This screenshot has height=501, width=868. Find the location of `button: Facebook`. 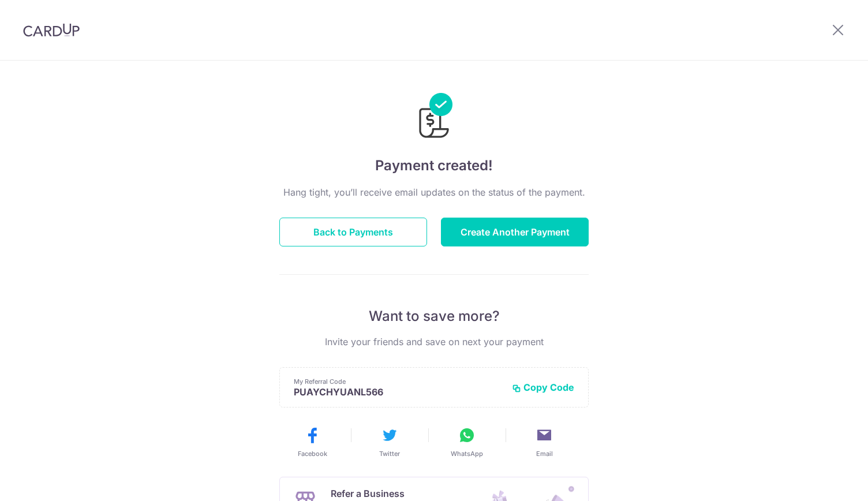

button: Facebook is located at coordinates (312, 442).